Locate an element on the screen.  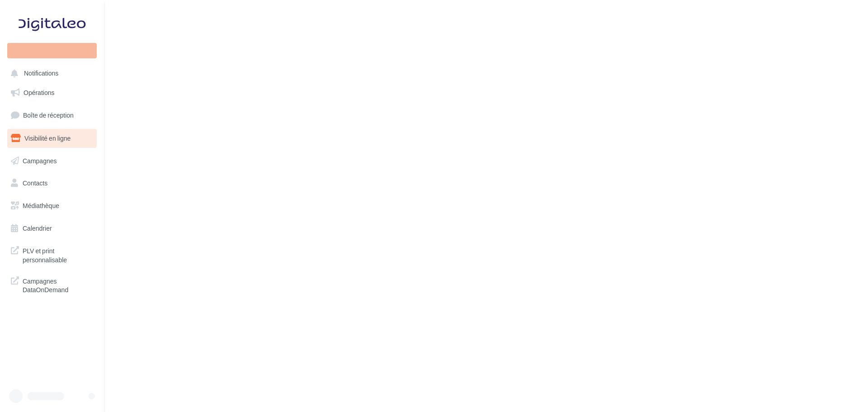
div: Nouvelle campagne is located at coordinates (52, 51).